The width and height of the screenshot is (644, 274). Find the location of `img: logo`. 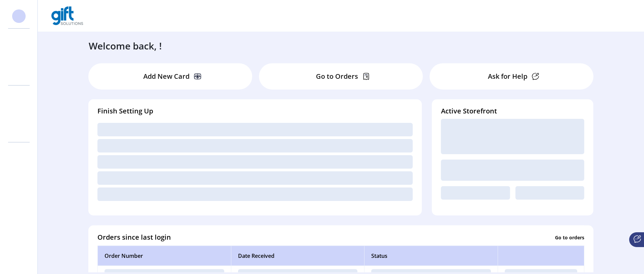

img: logo is located at coordinates (67, 16).